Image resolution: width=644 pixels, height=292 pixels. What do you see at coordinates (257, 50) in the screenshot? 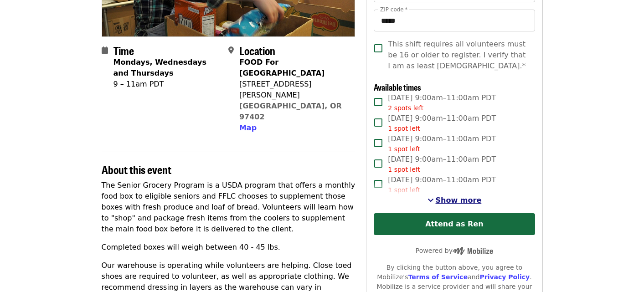
I see `span: Location` at bounding box center [257, 50].